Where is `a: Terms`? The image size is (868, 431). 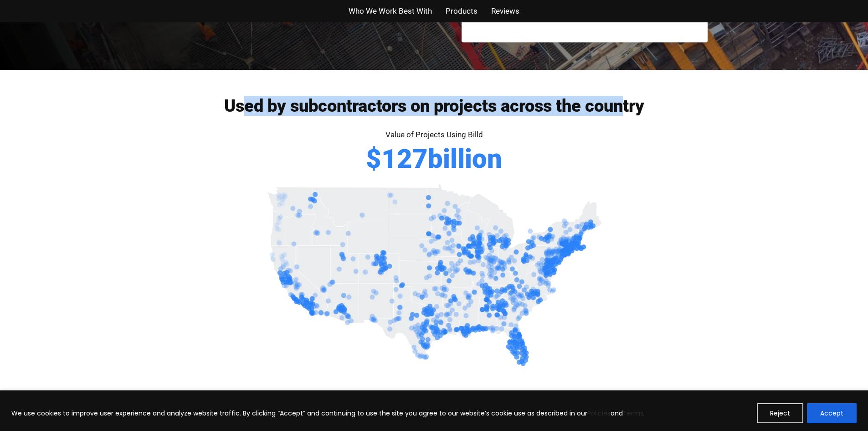 a: Terms is located at coordinates (633, 413).